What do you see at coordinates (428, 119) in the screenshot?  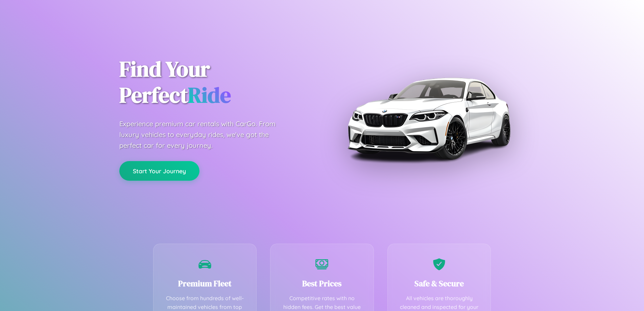 I see `img: Premium BMW car rental vehicle` at bounding box center [428, 119].